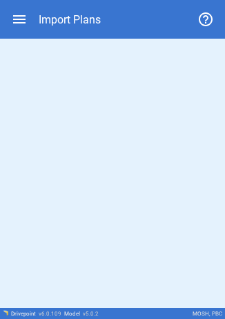  Describe the element at coordinates (36, 313) in the screenshot. I see `div: Drivepoint` at that location.